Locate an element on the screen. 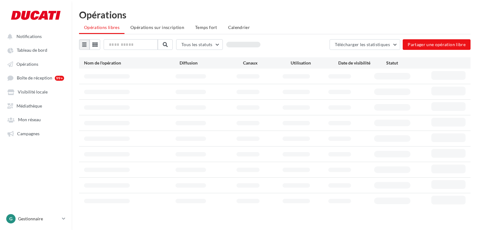 The width and height of the screenshot is (478, 230). a: Tableau de bord is located at coordinates (36, 50).